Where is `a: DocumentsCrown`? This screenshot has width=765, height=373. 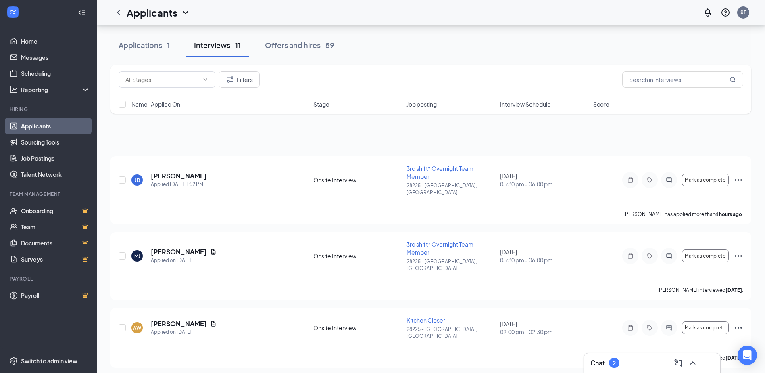 a: DocumentsCrown is located at coordinates (55, 243).